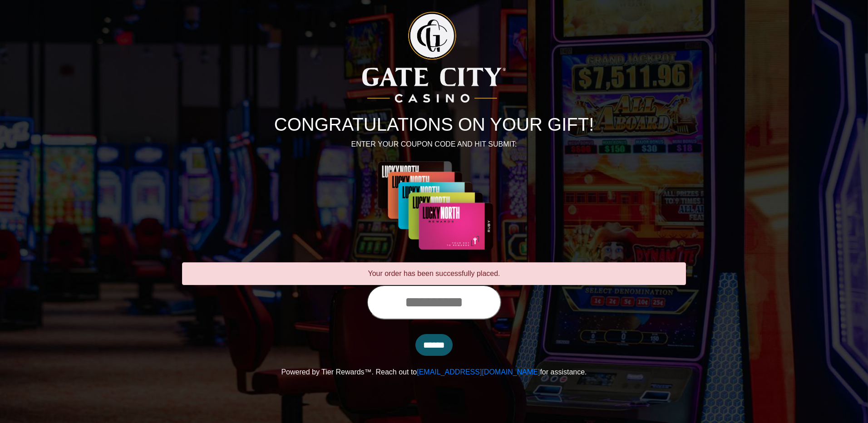 Image resolution: width=868 pixels, height=423 pixels. What do you see at coordinates (434, 274) in the screenshot?
I see `div: Your order has been successfully placed.` at bounding box center [434, 274].